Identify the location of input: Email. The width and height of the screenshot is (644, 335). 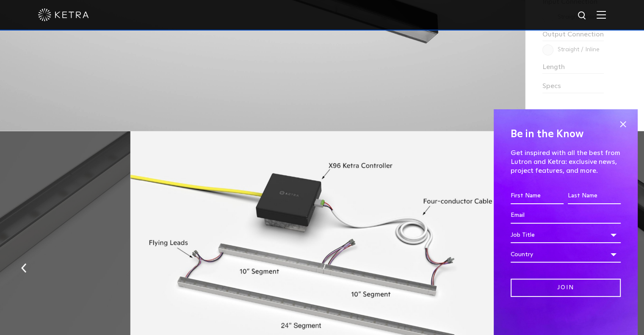
(566, 215).